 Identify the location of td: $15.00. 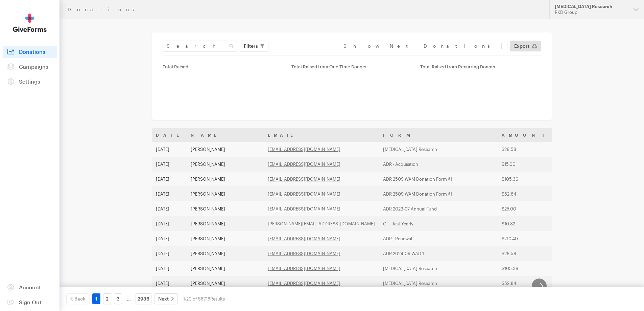
(525, 164).